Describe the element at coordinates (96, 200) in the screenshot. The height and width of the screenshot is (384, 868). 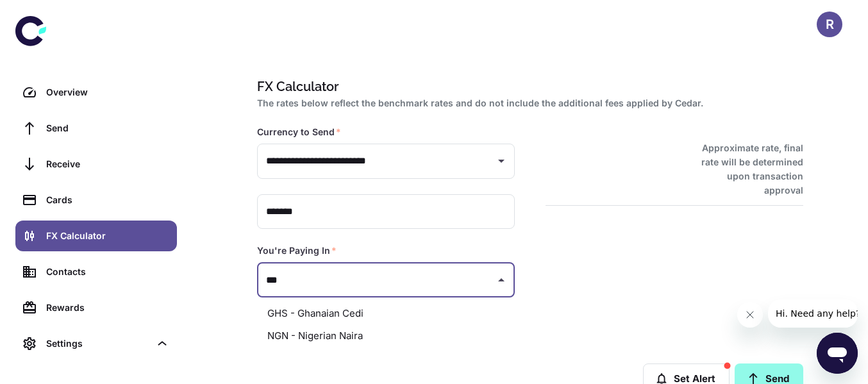
I see `a: Cards` at that location.